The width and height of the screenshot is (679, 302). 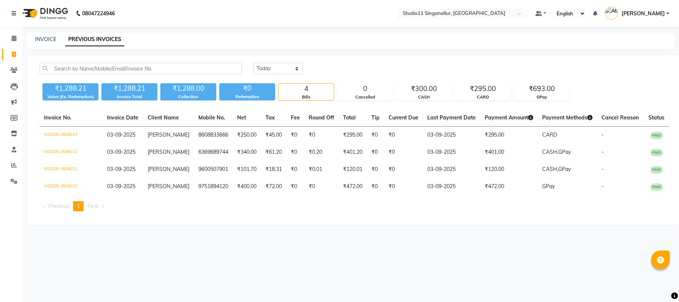 I want to click on td: V/2025-26/4110, so click(x=71, y=186).